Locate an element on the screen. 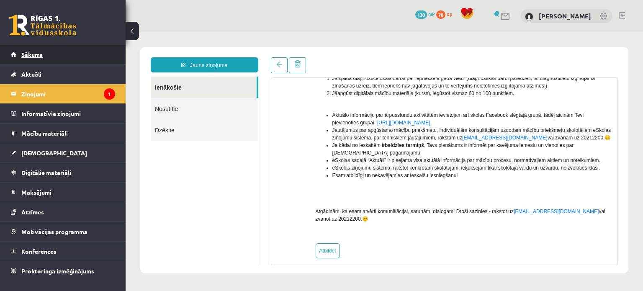 Image resolution: width=643 pixels, height=291 pixels. span: Esam atbildīgi un nekavējamies ar ieskaišu iesniegšanu! is located at coordinates (270, 143).